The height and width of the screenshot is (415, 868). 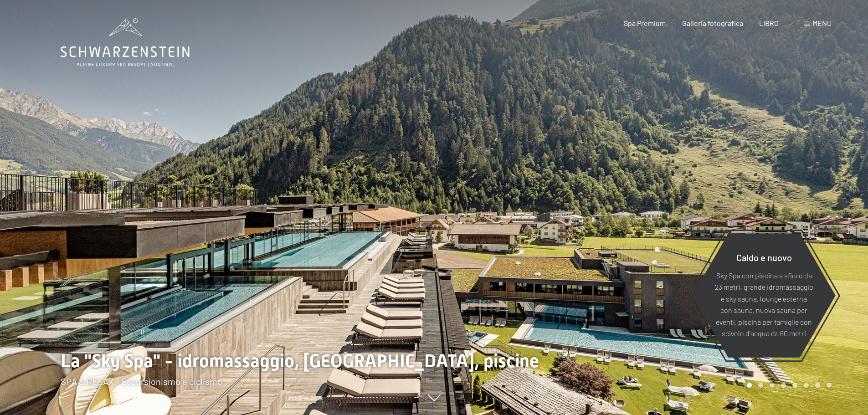 What do you see at coordinates (764, 257) in the screenshot?
I see `font: Caldo e nuovo` at bounding box center [764, 257].